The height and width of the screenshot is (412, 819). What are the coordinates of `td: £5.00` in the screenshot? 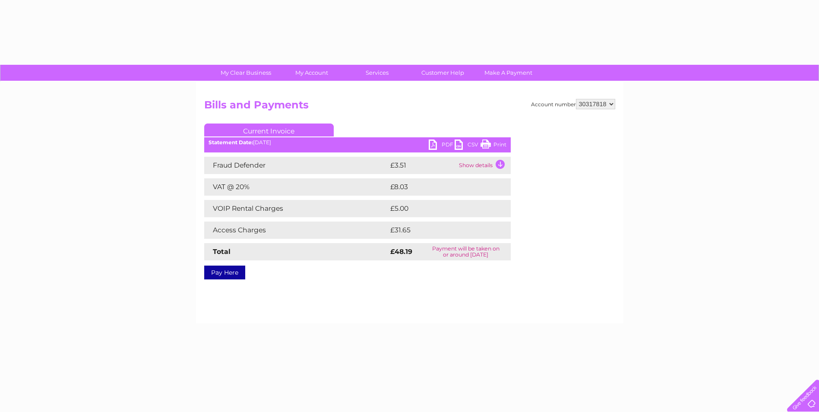 It's located at (440, 209).